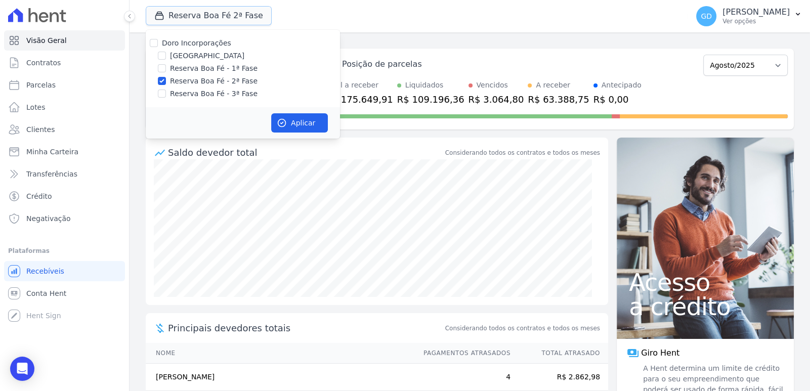 The image size is (810, 391). Describe the element at coordinates (382, 64) in the screenshot. I see `div: Posição de parcelas` at that location.